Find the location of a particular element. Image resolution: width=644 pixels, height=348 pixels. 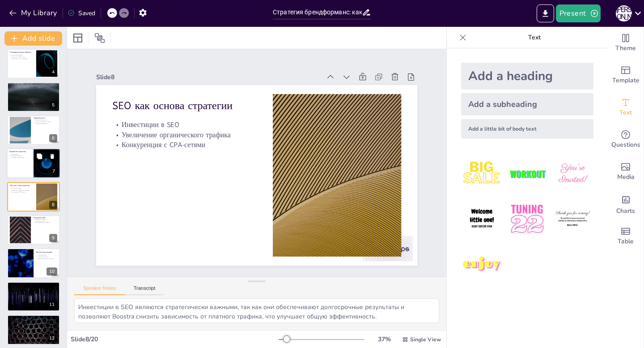

div: Add charts and graphs is located at coordinates (626, 204).